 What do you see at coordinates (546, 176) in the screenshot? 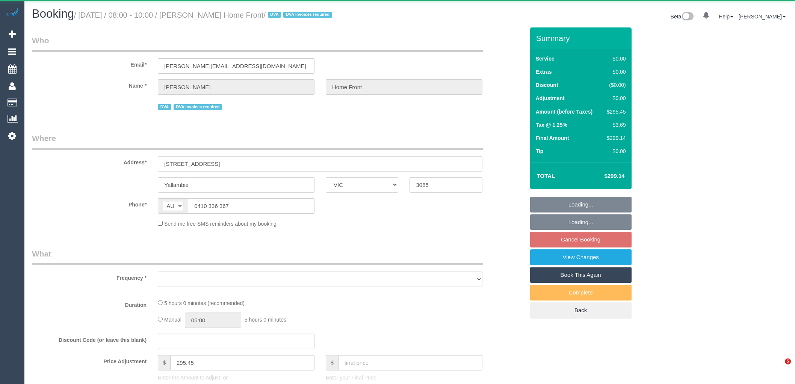
I see `strong: Total` at bounding box center [546, 176].